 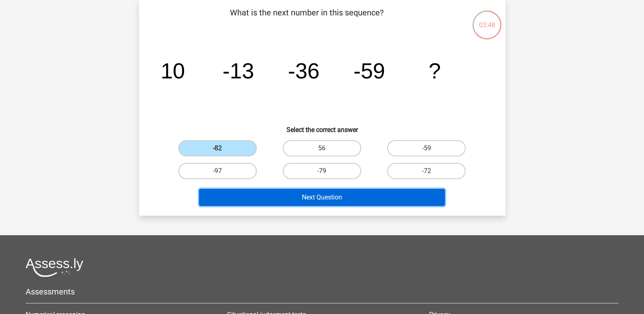 I want to click on label: 56, so click(x=322, y=149).